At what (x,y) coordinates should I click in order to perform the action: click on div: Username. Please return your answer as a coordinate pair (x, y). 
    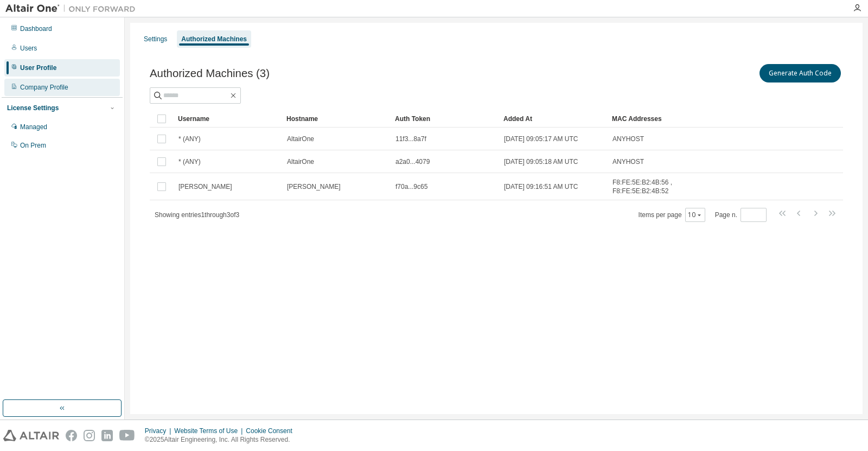
    Looking at the image, I should click on (228, 119).